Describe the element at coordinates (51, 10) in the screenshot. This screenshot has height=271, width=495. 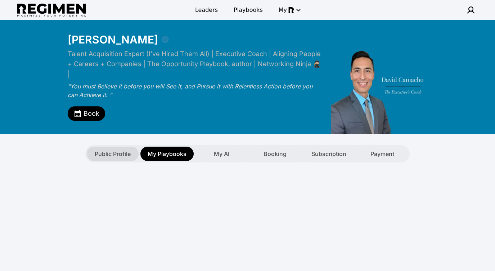
I see `img: Regimen logo` at that location.